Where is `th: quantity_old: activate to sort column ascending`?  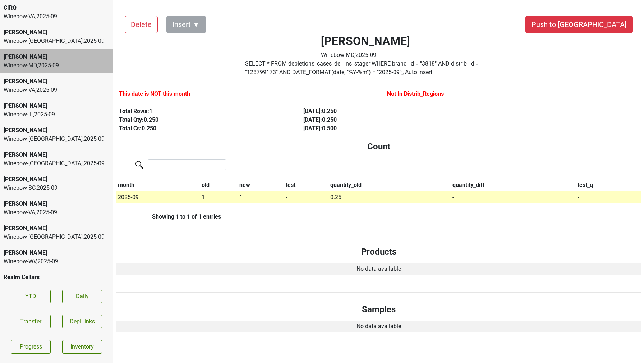 th: quantity_old: activate to sort column ascending is located at coordinates (390, 185).